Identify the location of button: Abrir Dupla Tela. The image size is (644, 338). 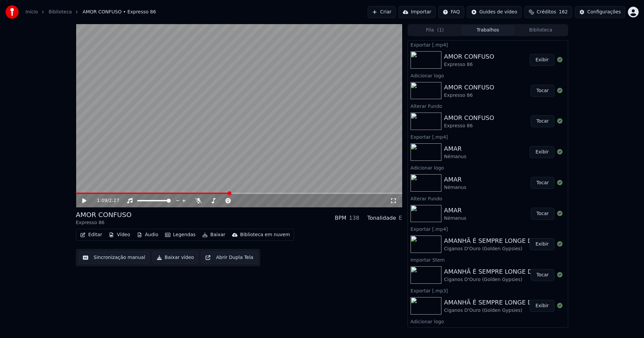
(229, 258).